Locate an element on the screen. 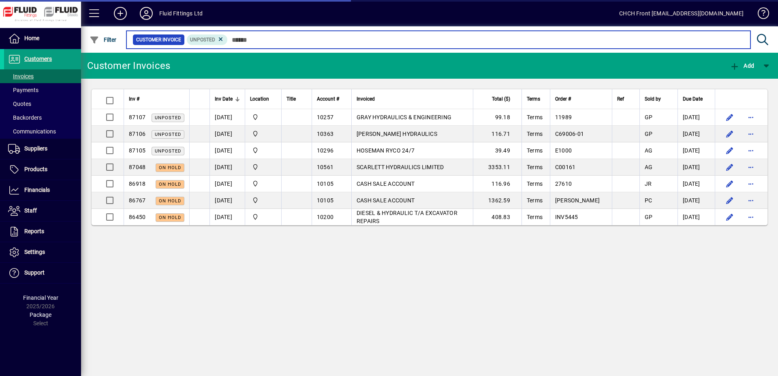 Image resolution: width=778 pixels, height=376 pixels. span: Ref is located at coordinates (620, 99).